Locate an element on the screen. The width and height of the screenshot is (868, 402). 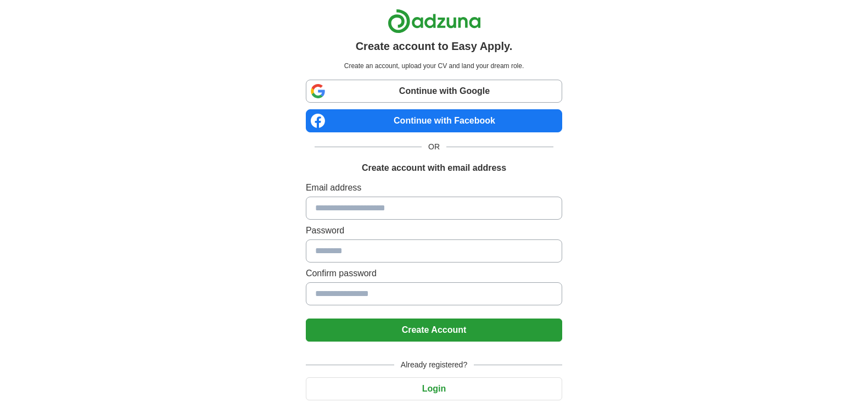
button: Create Account is located at coordinates (434, 329).